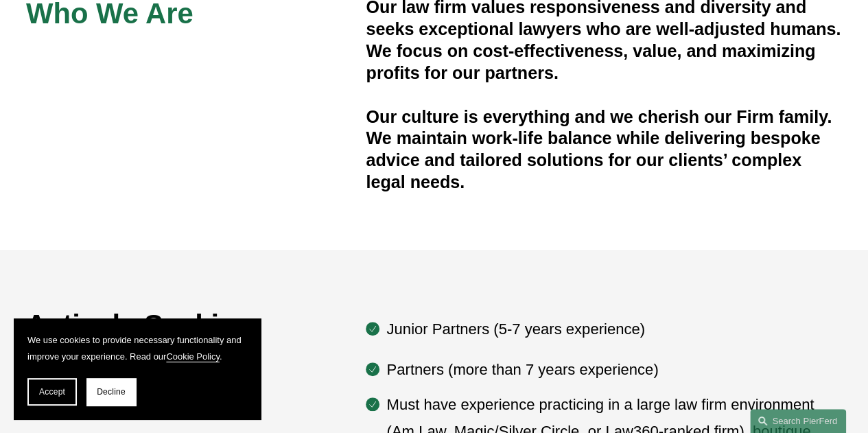 The width and height of the screenshot is (868, 433). What do you see at coordinates (52, 391) in the screenshot?
I see `span: Accept` at bounding box center [52, 391].